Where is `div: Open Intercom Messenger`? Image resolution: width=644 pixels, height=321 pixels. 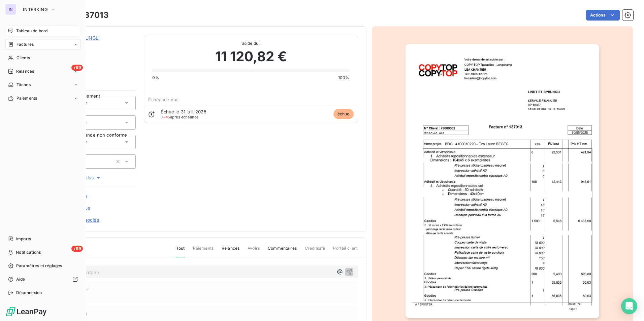 div: Open Intercom Messenger is located at coordinates (630, 307).